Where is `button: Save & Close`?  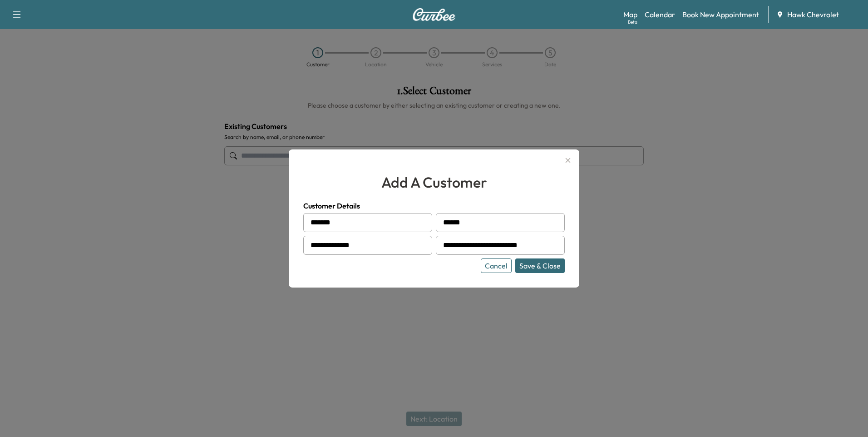
button: Save & Close is located at coordinates (540, 266).